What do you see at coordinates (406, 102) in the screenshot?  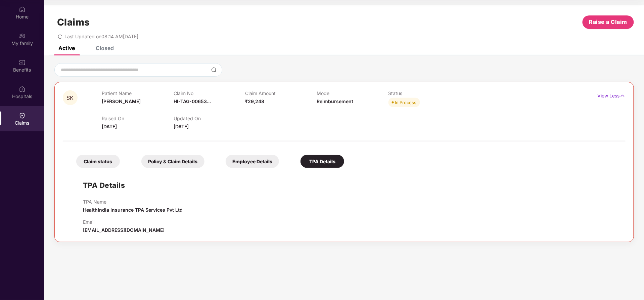 I see `div: In Process` at bounding box center [406, 102].